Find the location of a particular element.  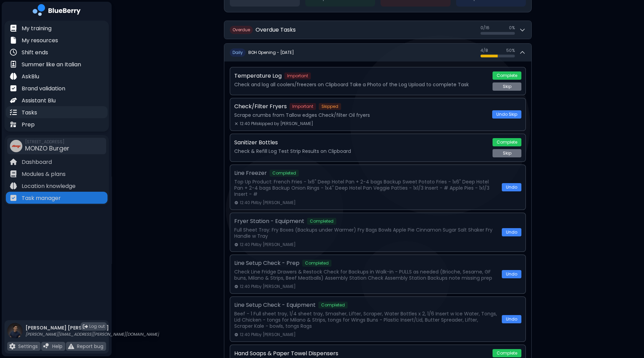

button: OverdueOverdue Tasks0/160% is located at coordinates (378, 30).